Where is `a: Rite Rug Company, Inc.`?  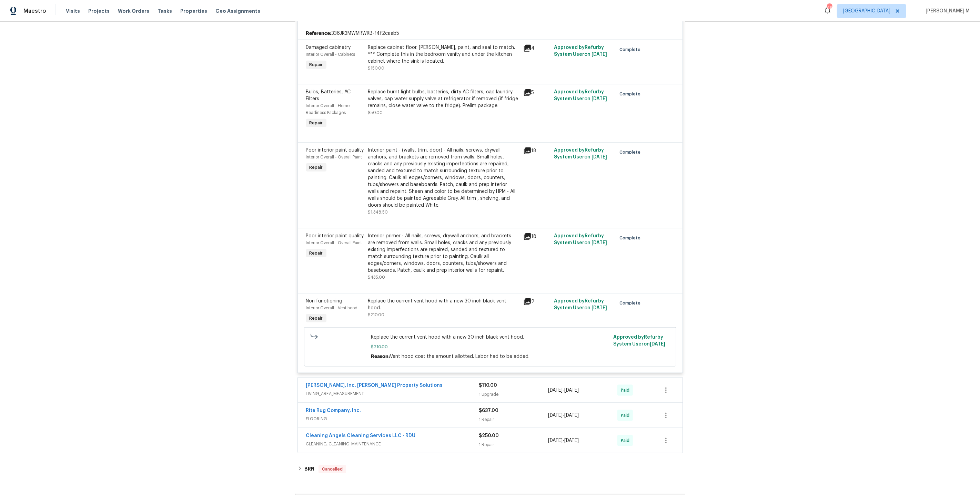
a: Rite Rug Company, Inc. is located at coordinates (334, 411).